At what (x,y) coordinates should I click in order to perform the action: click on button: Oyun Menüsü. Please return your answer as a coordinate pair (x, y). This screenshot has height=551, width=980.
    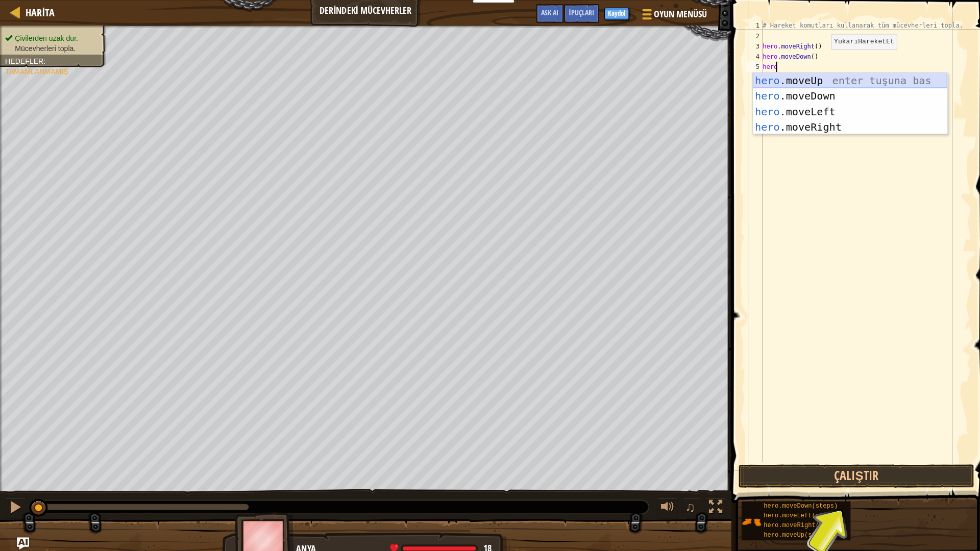
    Looking at the image, I should click on (669, 16).